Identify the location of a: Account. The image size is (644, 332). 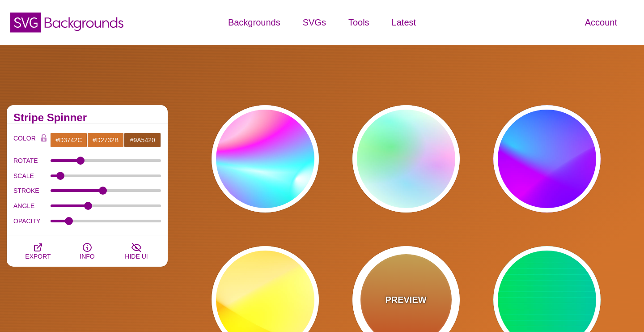
(601, 23).